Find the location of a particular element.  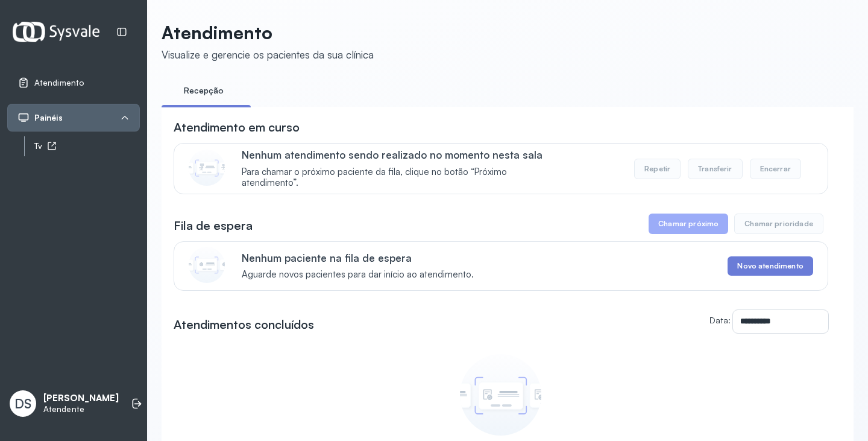

div: Visualize e gerencie os pacientes da sua clínica is located at coordinates (268, 55).